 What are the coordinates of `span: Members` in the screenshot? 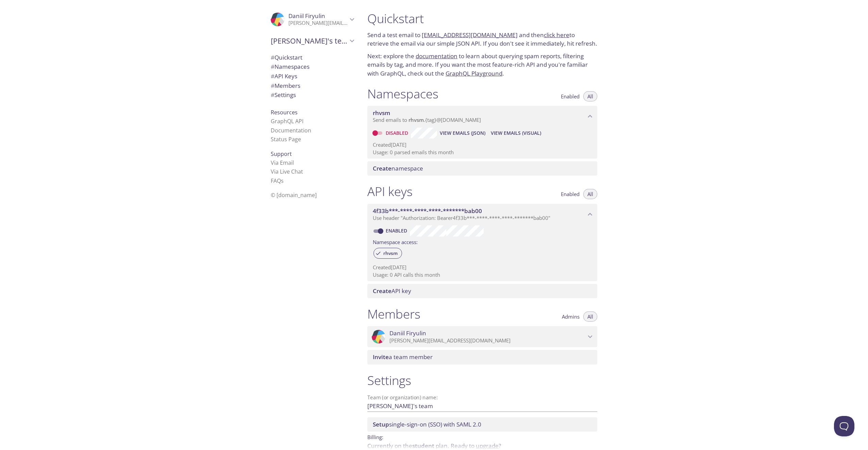 It's located at (285, 85).